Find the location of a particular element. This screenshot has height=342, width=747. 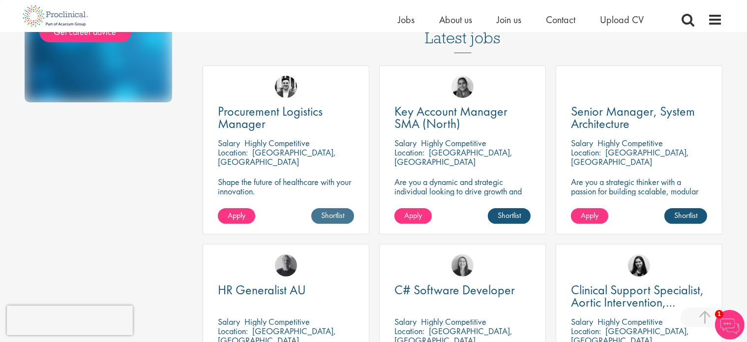

img: Mia Kellerman is located at coordinates (462, 265).